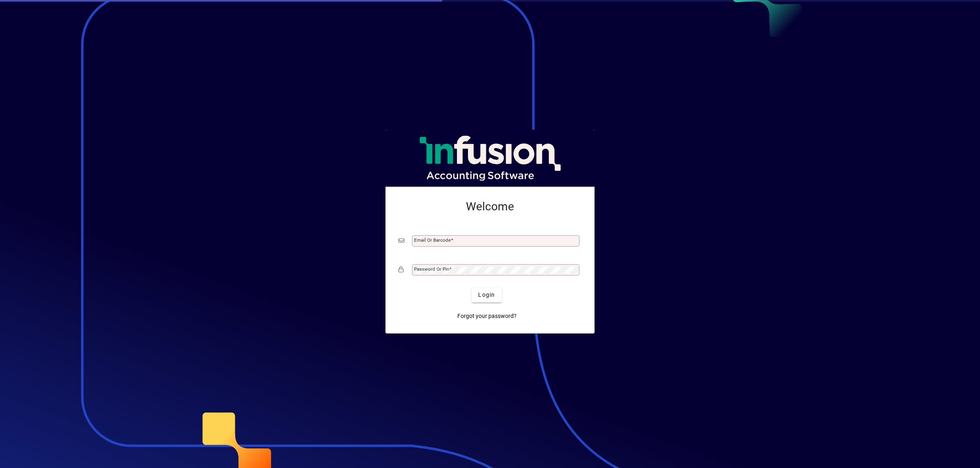  I want to click on a: Forgot your password?, so click(487, 316).